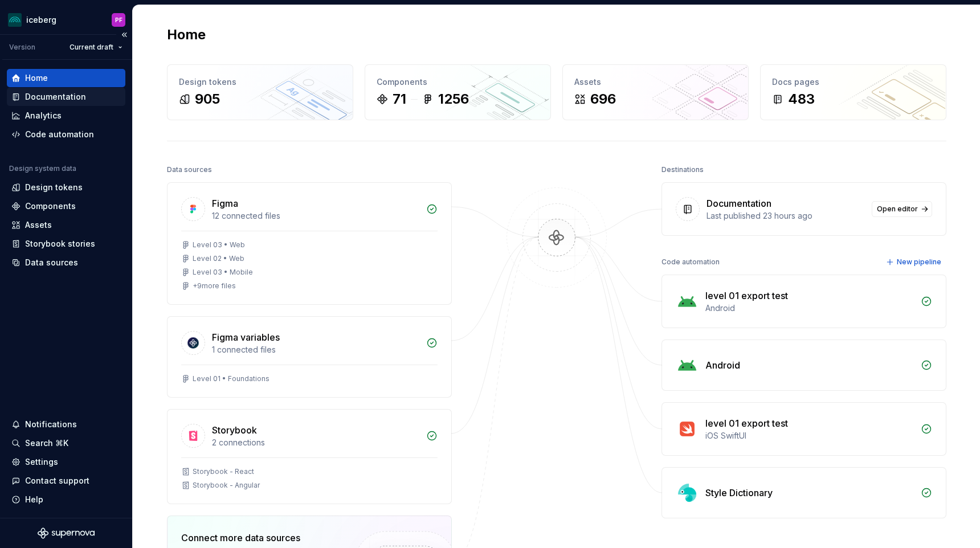 The height and width of the screenshot is (548, 980). Describe the element at coordinates (219, 245) in the screenshot. I see `div: Level 03 • Web` at that location.